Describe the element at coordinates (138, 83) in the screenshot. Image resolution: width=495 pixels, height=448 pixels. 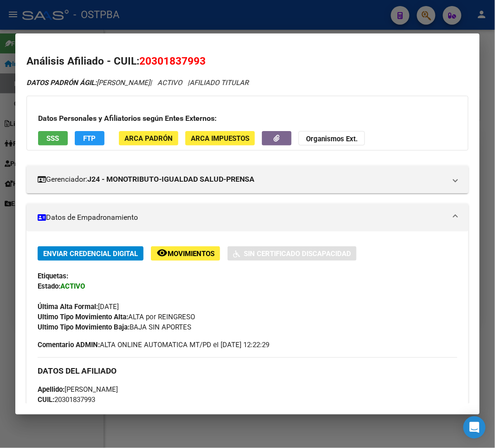
I see `i: | ACTIVO |` at that location.